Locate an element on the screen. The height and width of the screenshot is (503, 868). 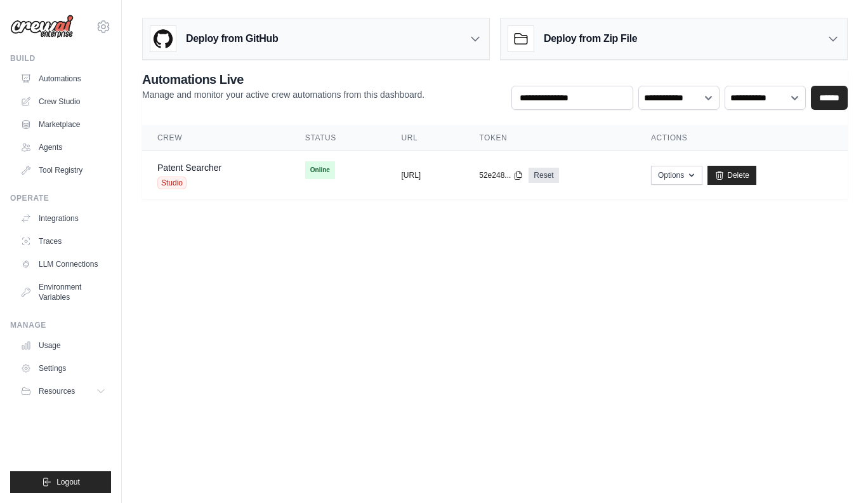
a: Settings is located at coordinates (63, 368).